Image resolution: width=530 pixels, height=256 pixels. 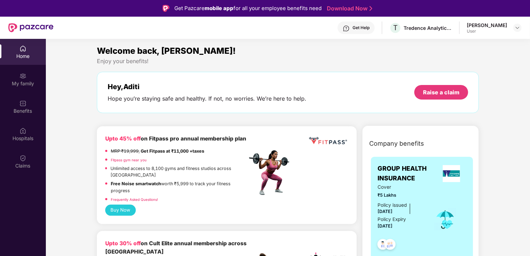 I want to click on img: svg+xml;base64,PHN2ZyBpZD0iSGVscC0zMngzMiIgeG1sbnM9Imh0dHA6Ly93d3cudzMub3JnLzIwMDAvc3ZnIiB3aWR0aD..., so click(x=346, y=28).